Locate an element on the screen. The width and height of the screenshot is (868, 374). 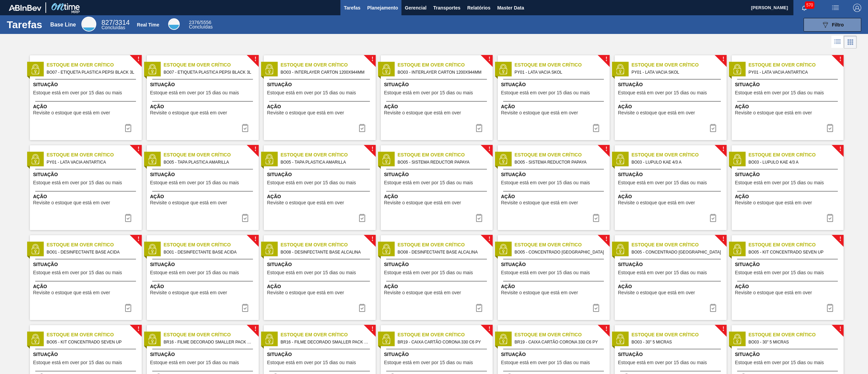
span: BO05 - SISTEMA REDUCTOR PAPAYA is located at coordinates (559, 162).